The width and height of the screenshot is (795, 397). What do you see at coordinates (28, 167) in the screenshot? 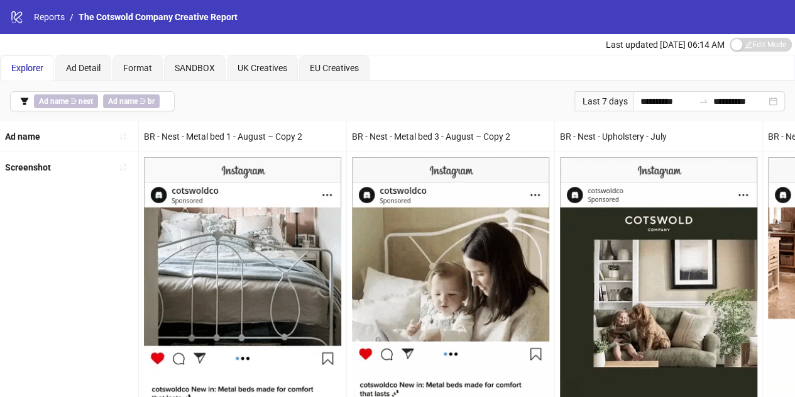
I see `b: Screenshot` at bounding box center [28, 167].